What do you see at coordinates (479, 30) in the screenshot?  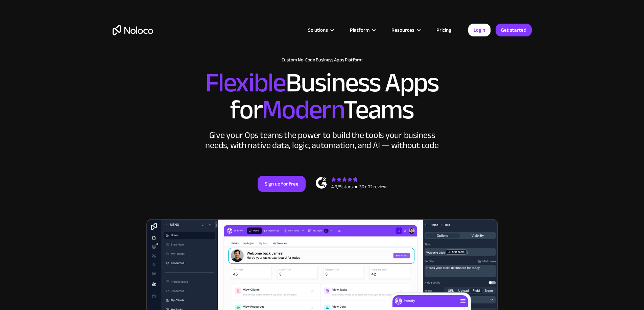 I see `a: Login` at bounding box center [479, 30].